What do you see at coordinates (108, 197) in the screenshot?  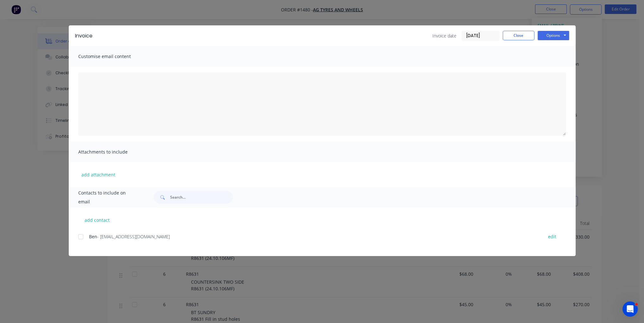 I see `span: Contacts to include on email` at bounding box center [108, 197].